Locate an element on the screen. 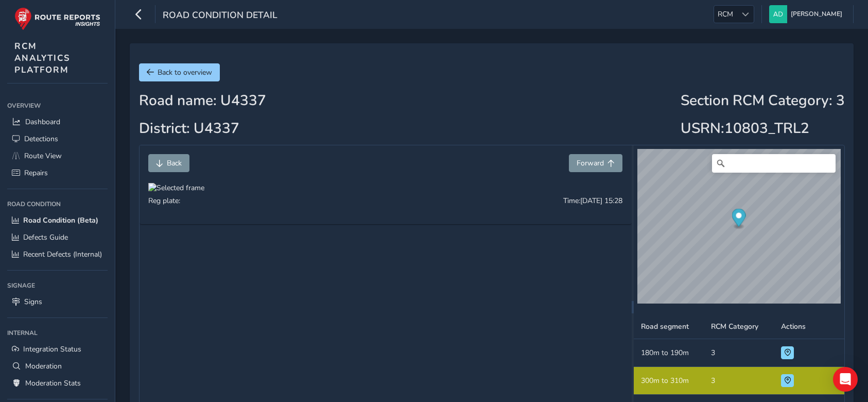 Image resolution: width=868 pixels, height=402 pixels. button: Forward is located at coordinates (596, 163).